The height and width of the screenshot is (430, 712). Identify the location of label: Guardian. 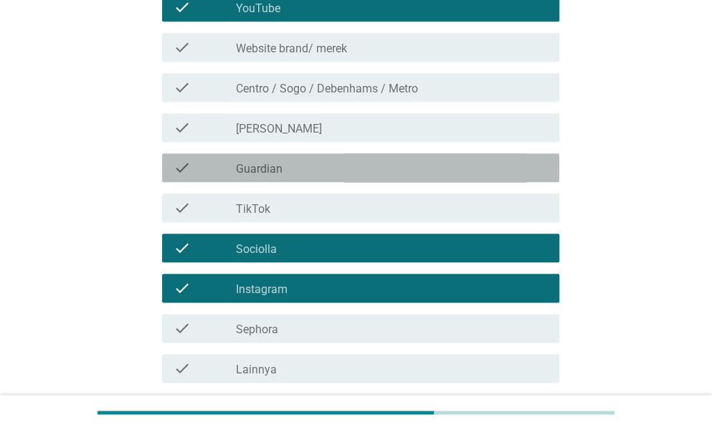
(259, 169).